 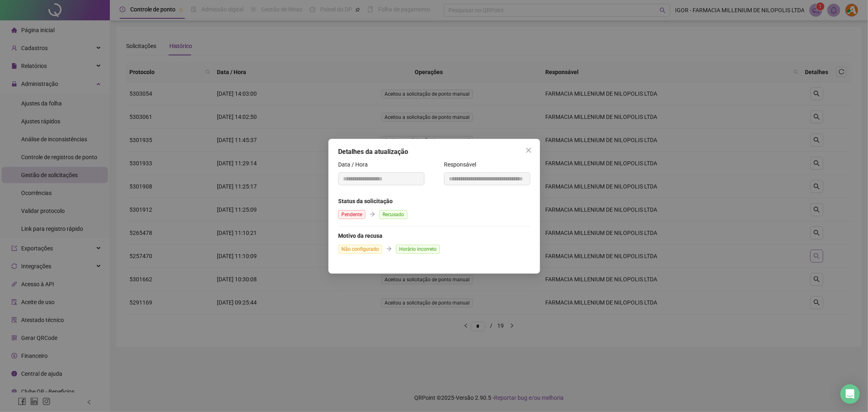 What do you see at coordinates (355, 164) in the screenshot?
I see `label: Data / Hora` at bounding box center [355, 164].